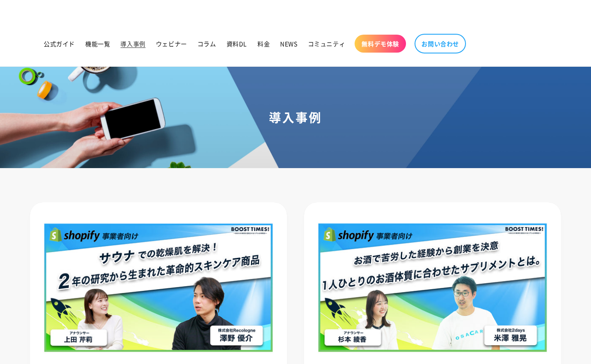 The height and width of the screenshot is (364, 591). What do you see at coordinates (133, 44) in the screenshot?
I see `span: 導入事例` at bounding box center [133, 44].